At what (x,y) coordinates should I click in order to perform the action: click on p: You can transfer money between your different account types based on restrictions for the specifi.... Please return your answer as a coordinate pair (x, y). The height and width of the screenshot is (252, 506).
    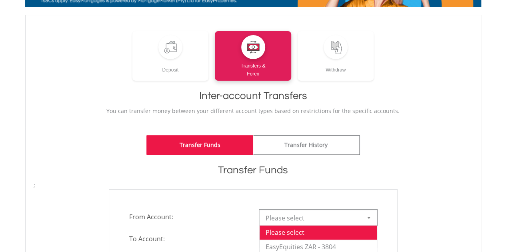
    Looking at the image, I should click on (253, 111).